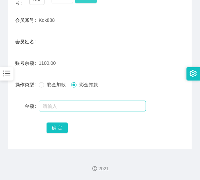 The height and width of the screenshot is (180, 200). I want to click on label: 金额, so click(32, 106).